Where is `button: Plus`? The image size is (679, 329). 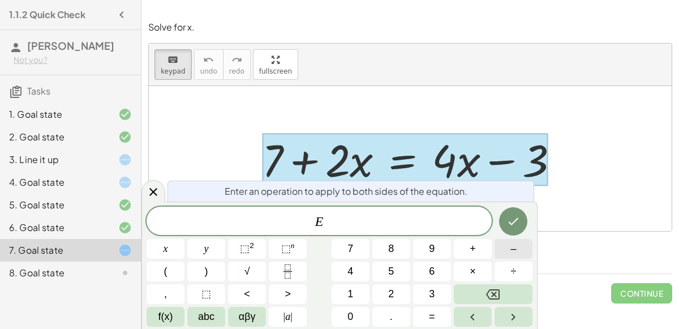
button: Plus is located at coordinates (472, 248).